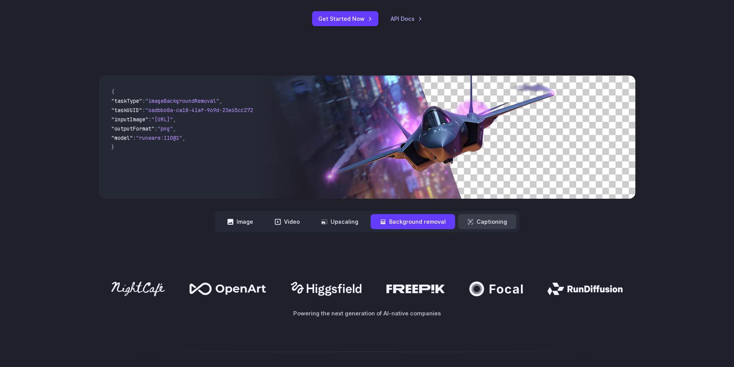 This screenshot has height=367, width=734. I want to click on span: "inputImage", so click(130, 120).